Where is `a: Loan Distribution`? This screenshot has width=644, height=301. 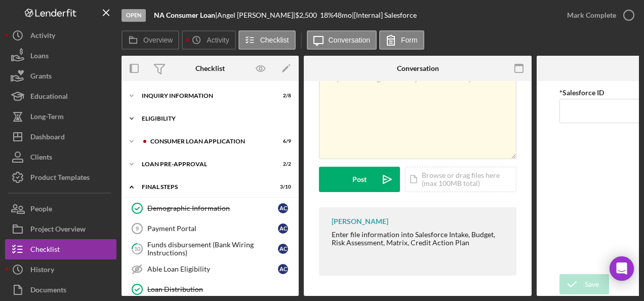
a: Loan Distribution is located at coordinates (210, 289).